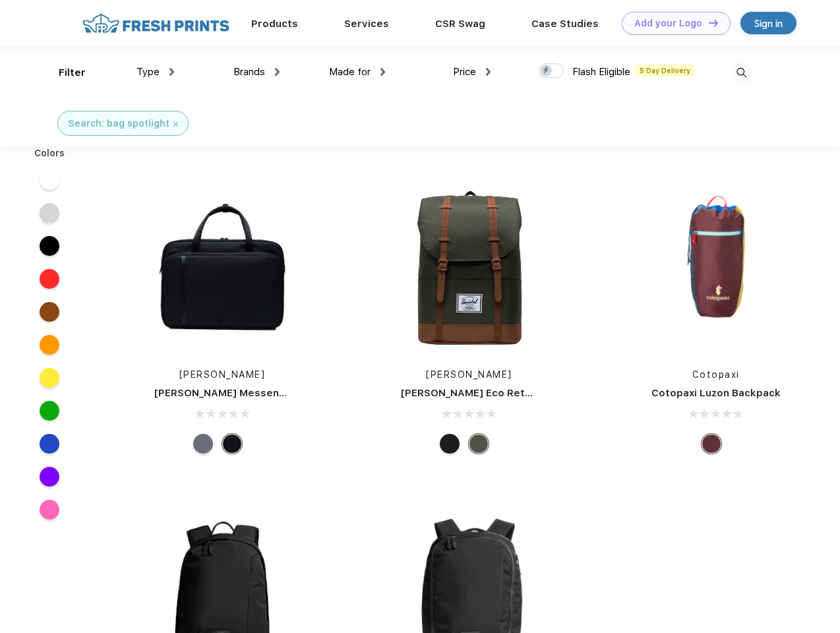 This screenshot has width=840, height=633. I want to click on div: Forest, so click(478, 444).